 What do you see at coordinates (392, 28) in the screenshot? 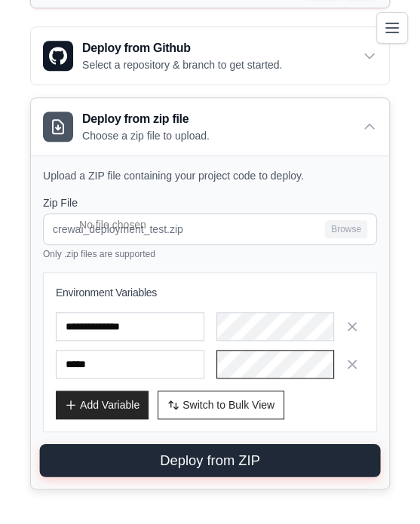
I see `button: Toggle navigation` at bounding box center [392, 28].